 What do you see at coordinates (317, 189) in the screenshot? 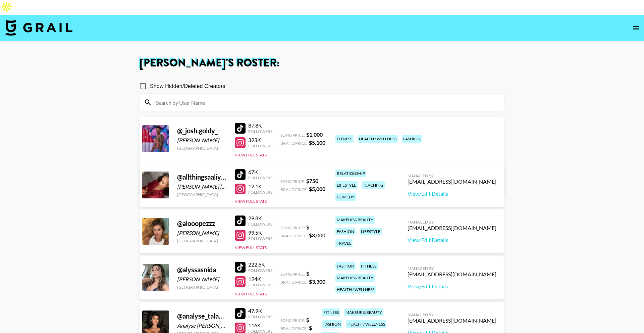
I see `strong: $ 5,000` at bounding box center [317, 189].